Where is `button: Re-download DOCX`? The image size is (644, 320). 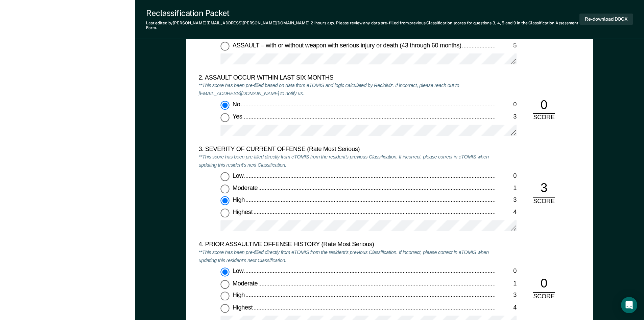 button: Re-download DOCX is located at coordinates (606, 19).